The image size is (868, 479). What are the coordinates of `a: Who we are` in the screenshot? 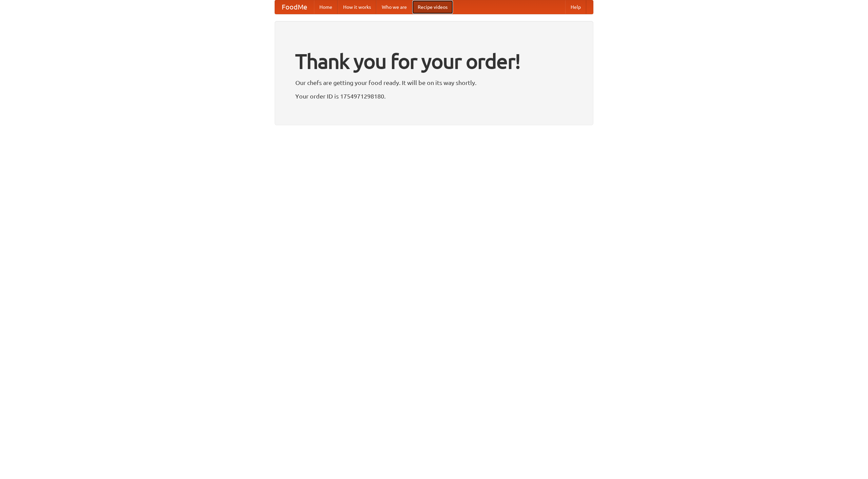 It's located at (394, 7).